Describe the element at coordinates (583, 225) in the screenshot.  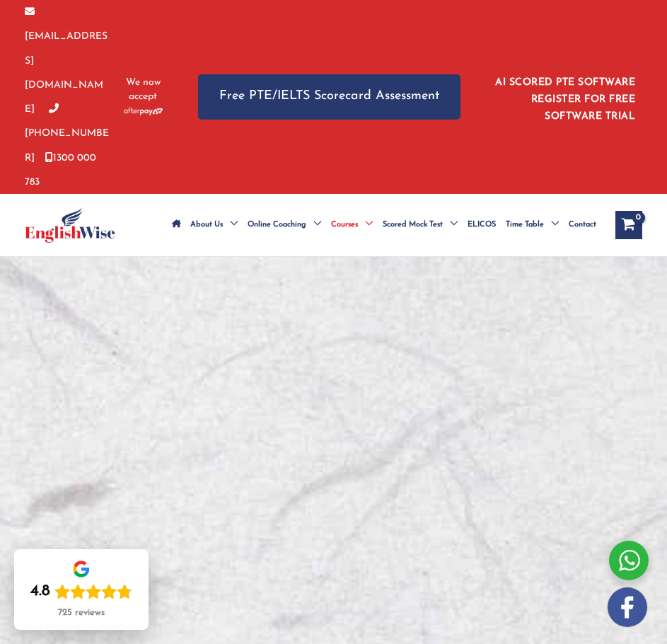
I see `span: Contact` at that location.